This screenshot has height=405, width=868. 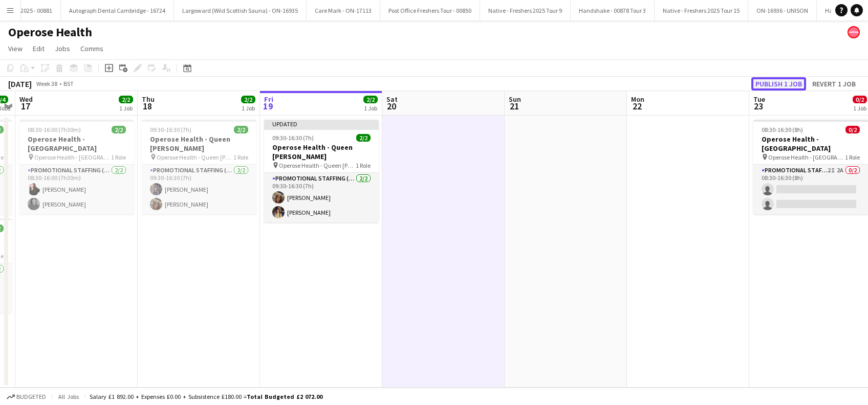 I want to click on button: Revert 1 job, so click(x=833, y=84).